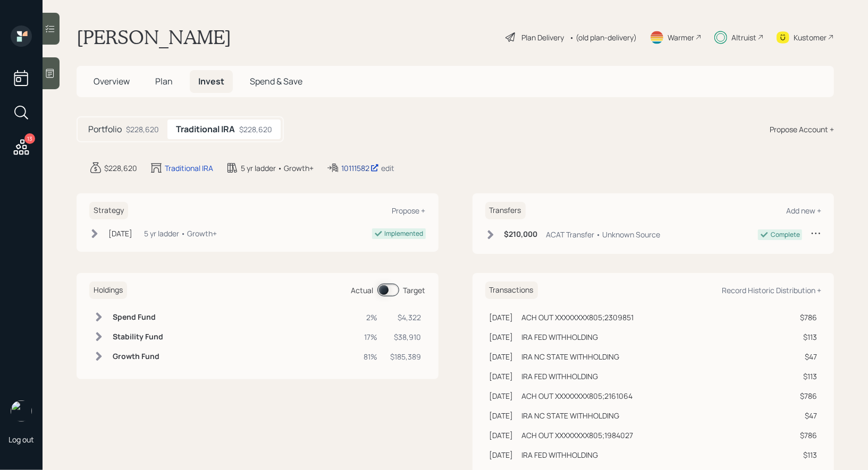 The width and height of the screenshot is (868, 470). Describe the element at coordinates (406, 337) in the screenshot. I see `div: $38,910` at that location.